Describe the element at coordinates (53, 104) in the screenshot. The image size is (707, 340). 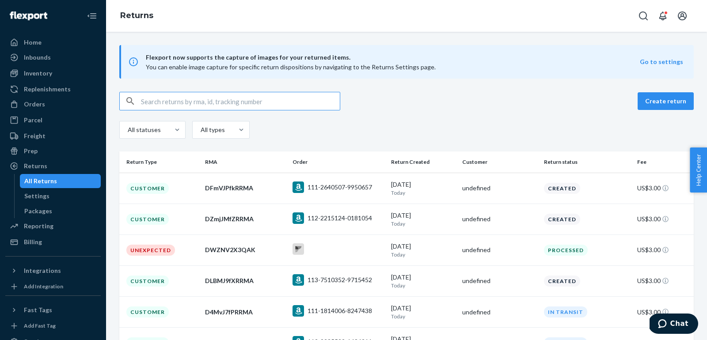
I see `a: Orders` at that location.